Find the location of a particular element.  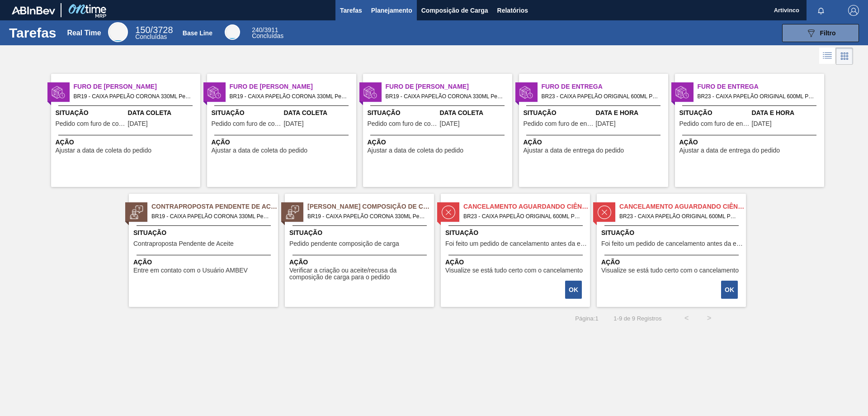

span: Verificar a criação ou aceite/recusa da composição de carga para o pedido is located at coordinates (360, 274).